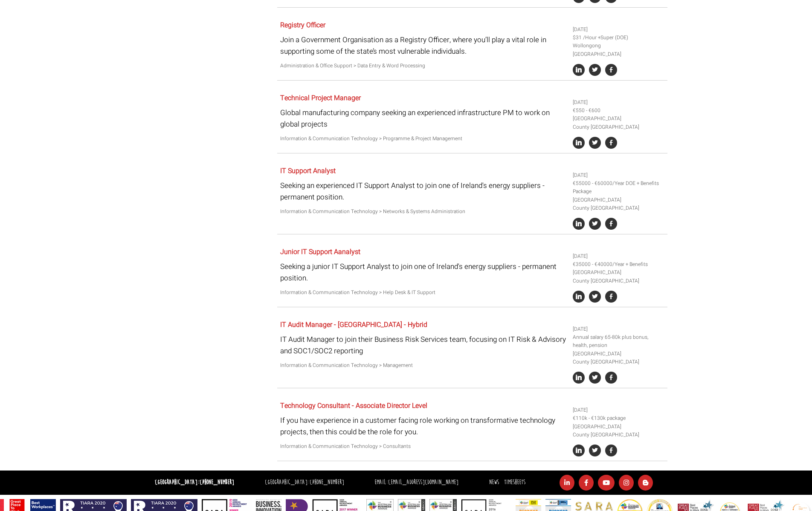 This screenshot has height=511, width=812. I want to click on li: Annual salary 65-80k plus bonus, health, pension, so click(619, 341).